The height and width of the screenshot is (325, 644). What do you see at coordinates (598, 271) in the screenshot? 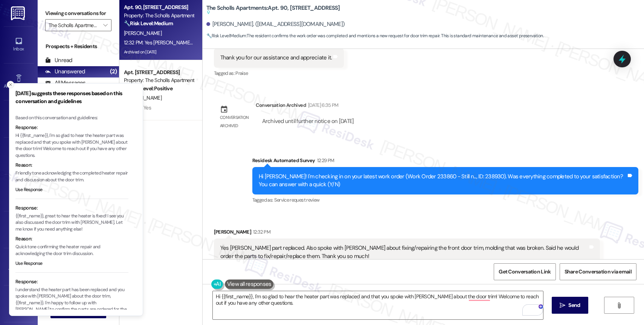
I see `span: Share Conversation via email` at bounding box center [598, 271].